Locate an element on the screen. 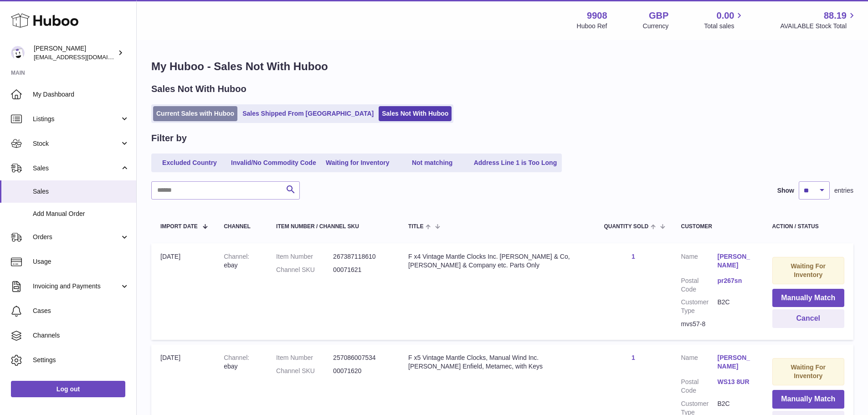 The height and width of the screenshot is (415, 868). div: Channel is located at coordinates (240, 226).